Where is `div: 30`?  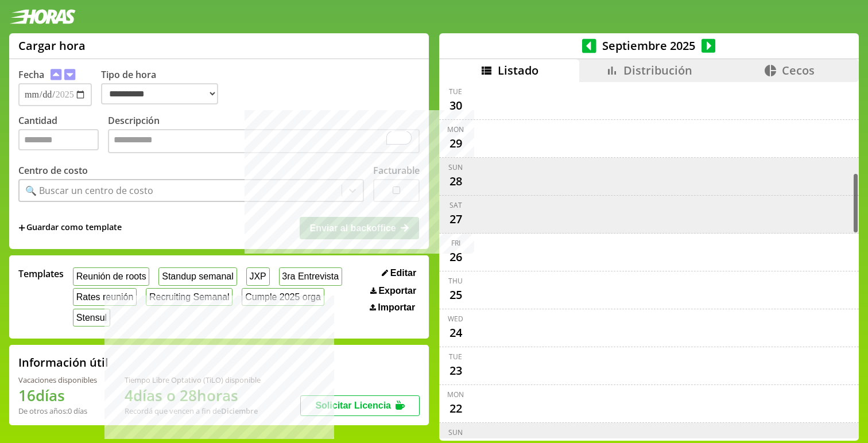
div: 30 is located at coordinates (456, 105).